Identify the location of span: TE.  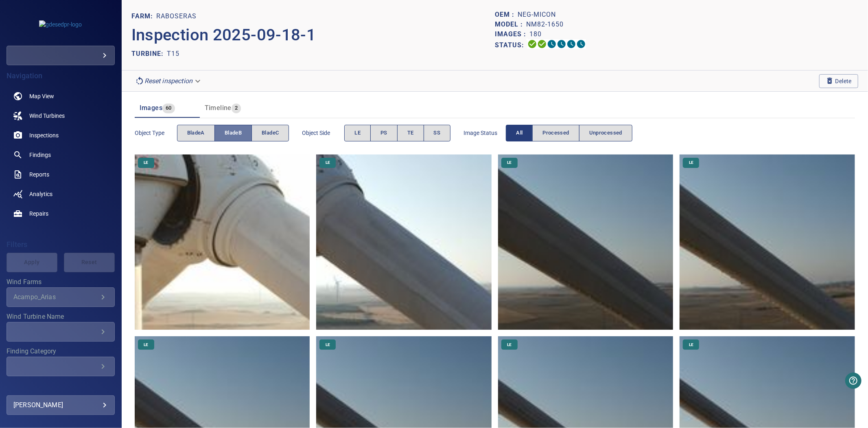
(411, 133).